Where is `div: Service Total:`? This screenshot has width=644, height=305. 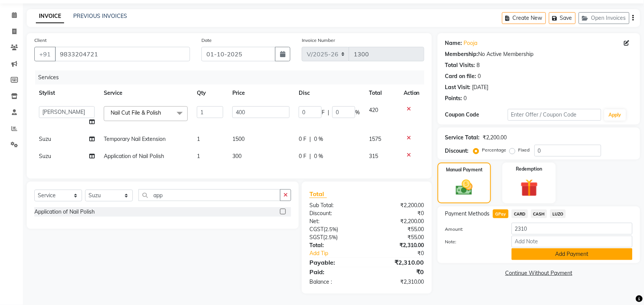
div: Service Total: is located at coordinates (462, 138).